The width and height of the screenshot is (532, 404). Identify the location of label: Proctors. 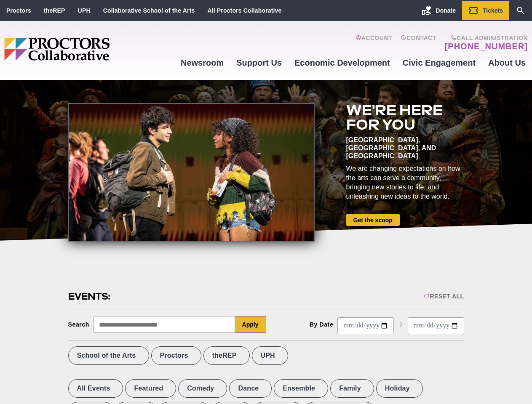
(176, 356).